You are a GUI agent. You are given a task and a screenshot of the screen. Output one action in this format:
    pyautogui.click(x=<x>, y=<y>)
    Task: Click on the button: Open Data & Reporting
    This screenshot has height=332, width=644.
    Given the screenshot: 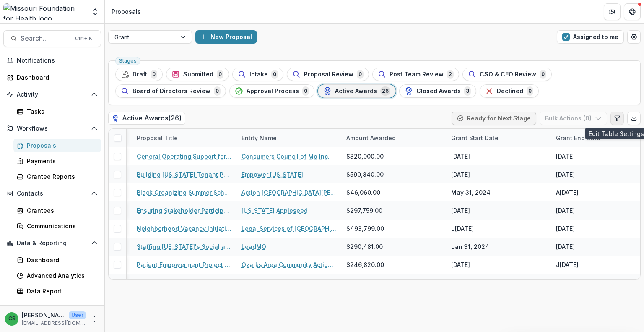 What is the action you would take?
    pyautogui.click(x=52, y=243)
    